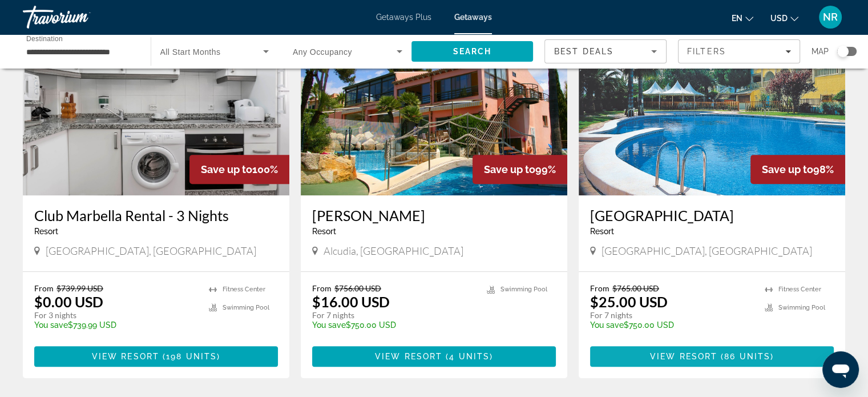 The height and width of the screenshot is (397, 868). Describe the element at coordinates (584, 51) in the screenshot. I see `span: Best Deals` at that location.